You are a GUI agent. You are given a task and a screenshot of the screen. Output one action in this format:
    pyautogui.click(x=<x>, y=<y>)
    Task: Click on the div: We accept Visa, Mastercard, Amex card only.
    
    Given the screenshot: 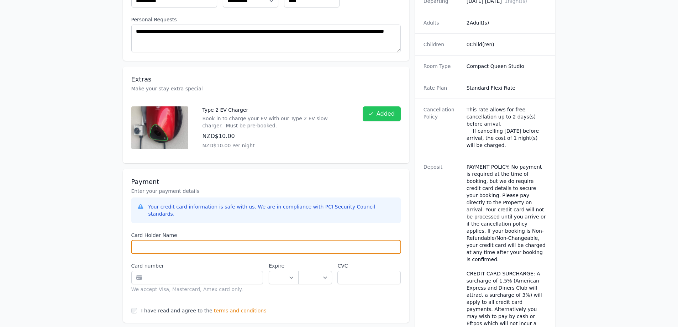 What is the action you would take?
    pyautogui.click(x=197, y=289)
    